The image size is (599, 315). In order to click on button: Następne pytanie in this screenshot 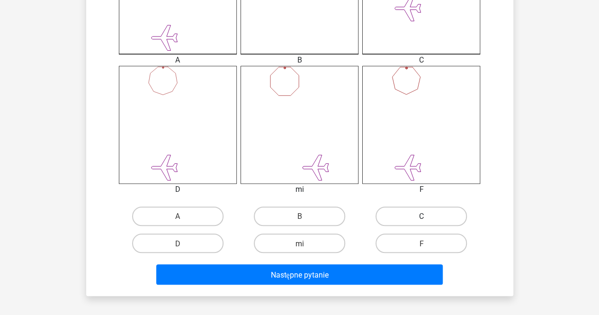, I will do `click(299, 274)`.